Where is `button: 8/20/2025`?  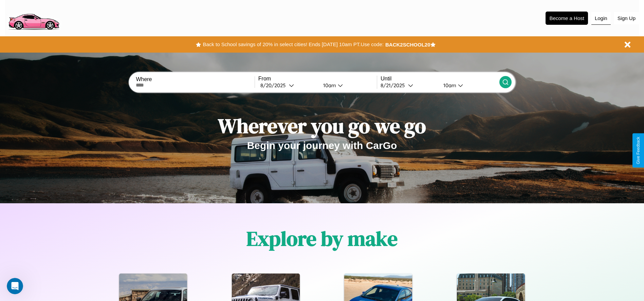
button: 8/20/2025 is located at coordinates (288, 85).